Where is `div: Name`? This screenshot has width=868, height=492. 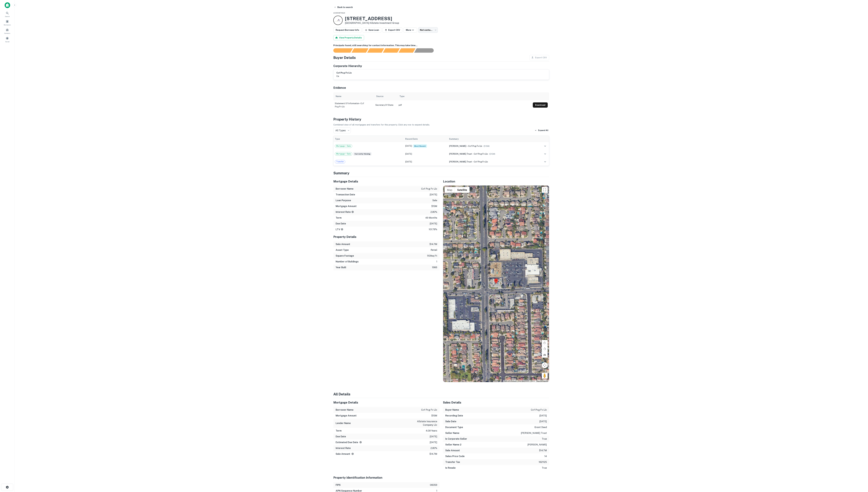 div: Name is located at coordinates (338, 96).